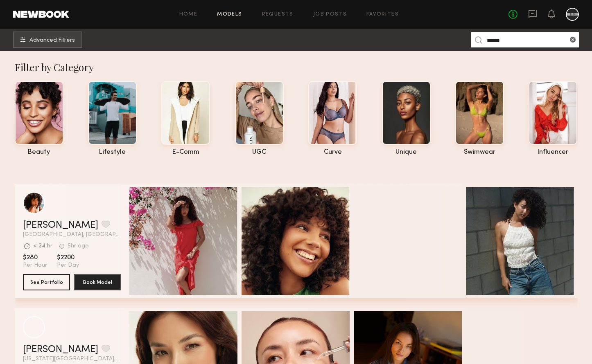 This screenshot has height=364, width=592. What do you see at coordinates (333, 152) in the screenshot?
I see `div: curve` at bounding box center [333, 152].